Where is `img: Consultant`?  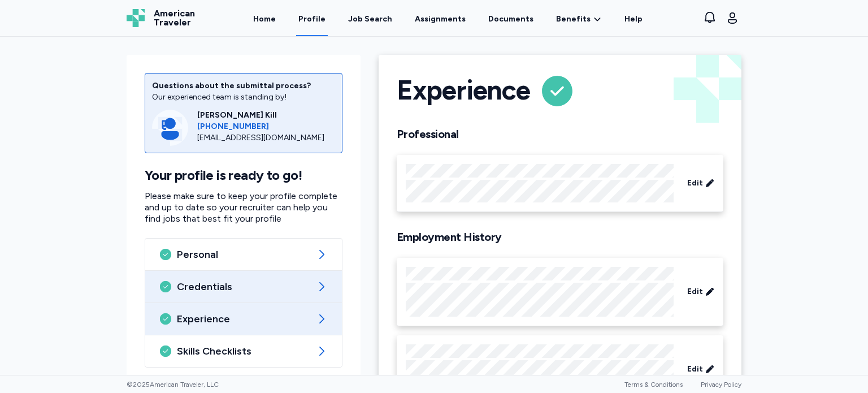
img: Consultant is located at coordinates (170, 128).